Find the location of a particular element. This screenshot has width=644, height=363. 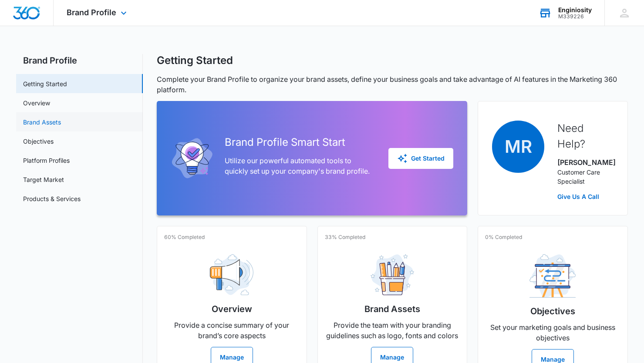

span: Brand Profile is located at coordinates (91, 12).